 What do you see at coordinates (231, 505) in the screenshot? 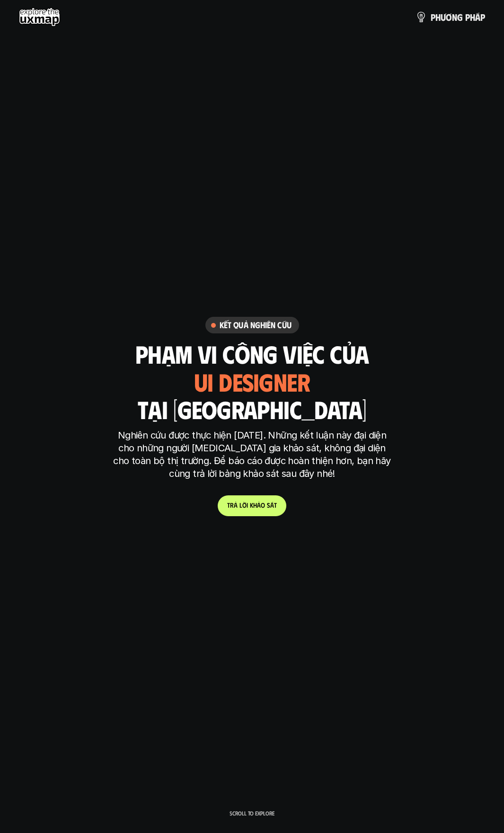
I see `span: r` at bounding box center [231, 505].